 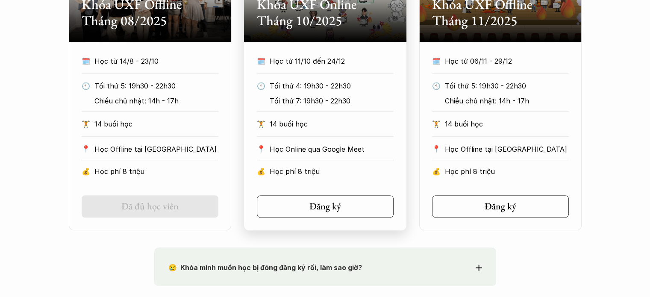 What do you see at coordinates (150, 206) in the screenshot?
I see `h5: Đã đủ học viên` at bounding box center [150, 206].